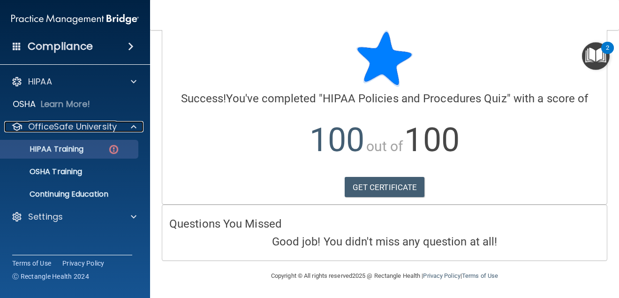 Image resolution: width=619 pixels, height=298 pixels. Describe the element at coordinates (384, 187) in the screenshot. I see `a: GET CERTIFICATE` at that location.